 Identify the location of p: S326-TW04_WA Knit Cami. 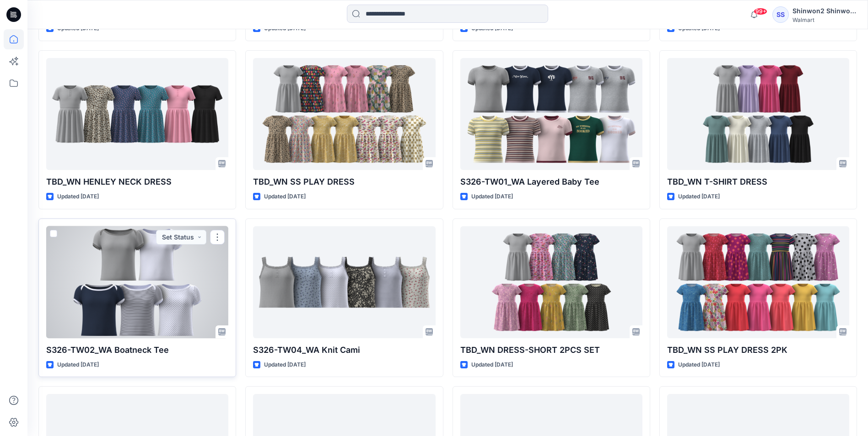
(344, 350).